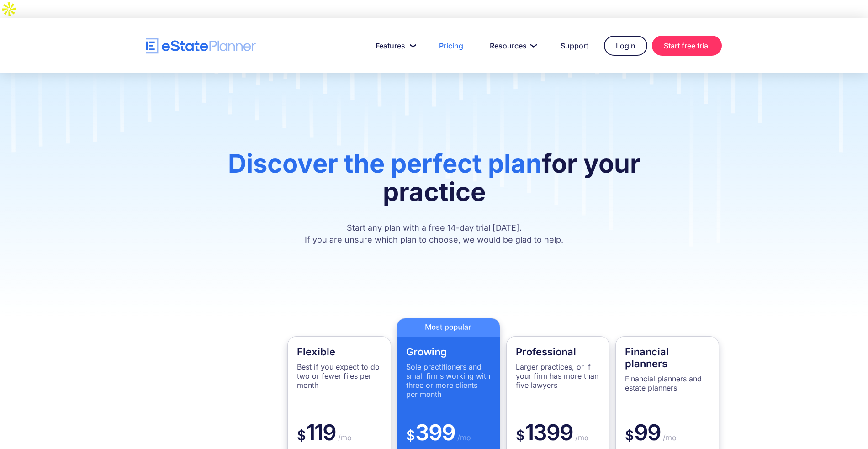  What do you see at coordinates (687, 45) in the screenshot?
I see `a: Start free trial` at bounding box center [687, 45].